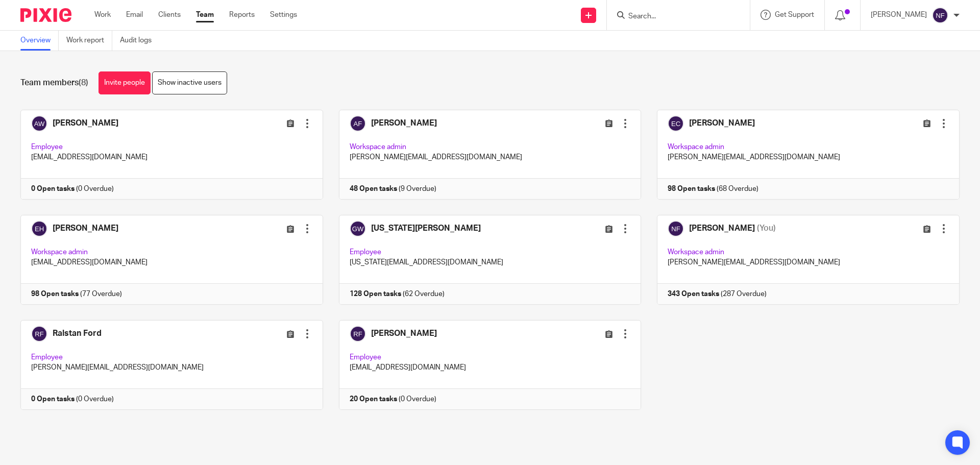 This screenshot has height=465, width=980. Describe the element at coordinates (83, 83) in the screenshot. I see `span: (8)` at that location.